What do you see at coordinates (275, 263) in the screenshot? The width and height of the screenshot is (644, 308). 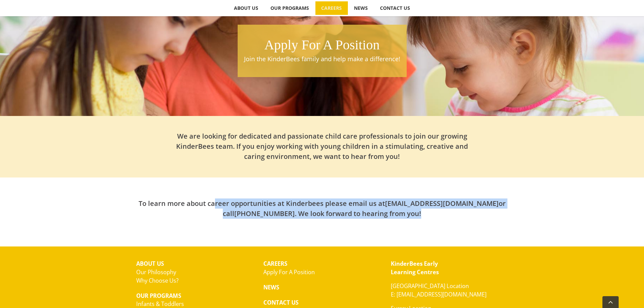 I see `strong: CAREERS` at bounding box center [275, 263].